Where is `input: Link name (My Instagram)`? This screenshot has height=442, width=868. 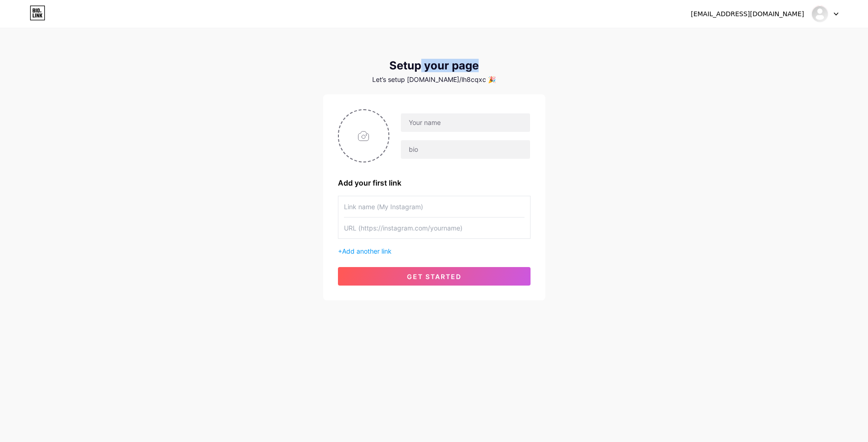
input: Link name (My Instagram) is located at coordinates (434, 206).